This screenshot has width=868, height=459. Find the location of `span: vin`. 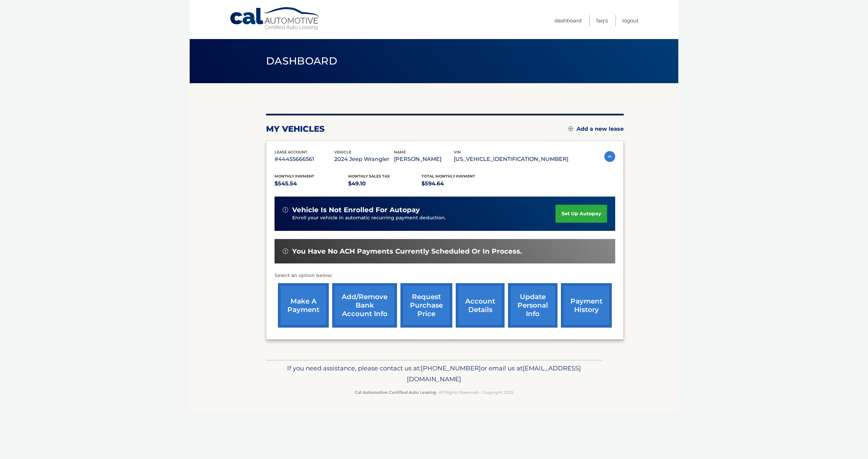

span: vin is located at coordinates (457, 152).